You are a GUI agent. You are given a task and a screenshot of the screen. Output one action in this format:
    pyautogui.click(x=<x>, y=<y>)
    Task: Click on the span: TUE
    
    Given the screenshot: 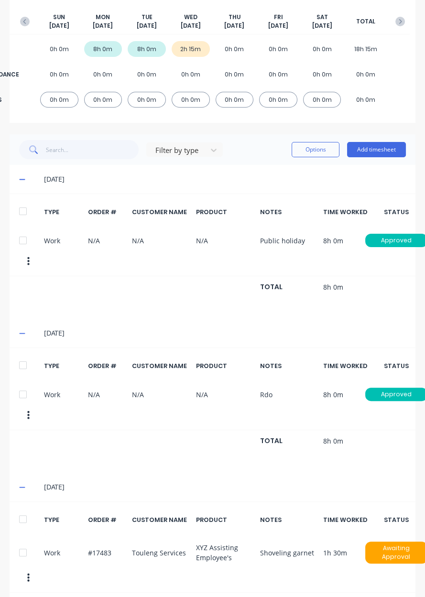 What is the action you would take?
    pyautogui.click(x=147, y=17)
    